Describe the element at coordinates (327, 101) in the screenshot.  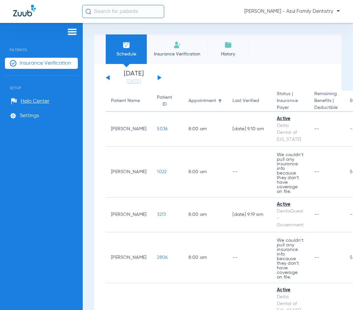
I see `th: Remaining Benefits |` at that location.